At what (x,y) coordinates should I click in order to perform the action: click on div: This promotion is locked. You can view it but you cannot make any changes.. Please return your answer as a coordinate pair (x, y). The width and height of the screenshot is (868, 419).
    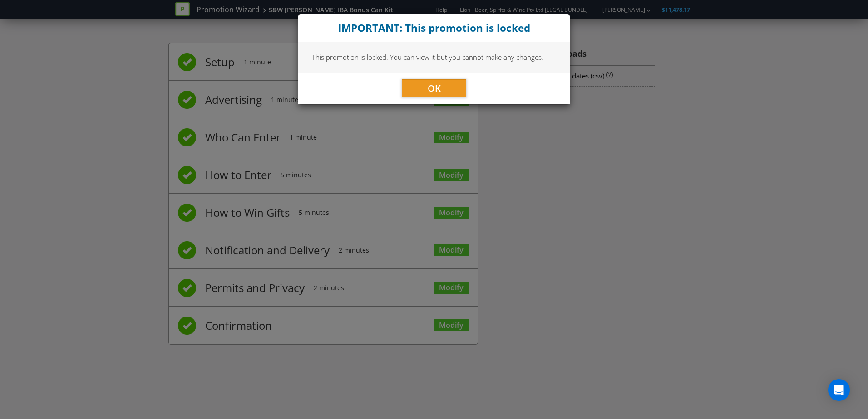
    Looking at the image, I should click on (434, 57).